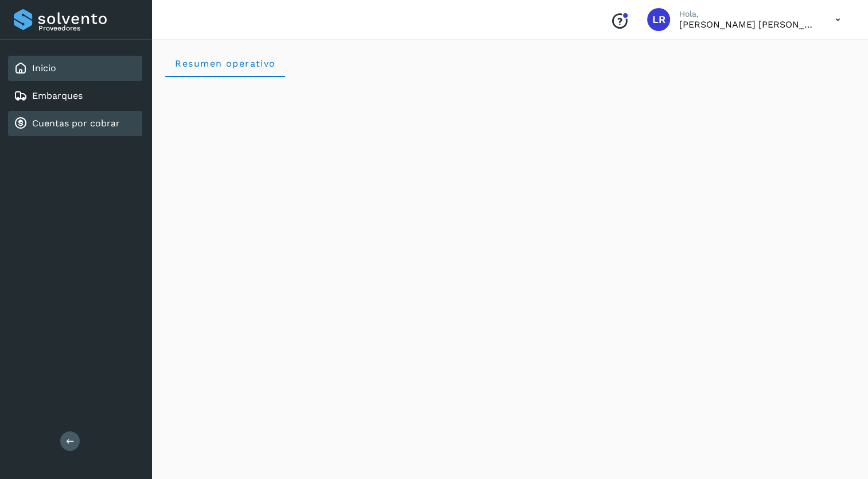 This screenshot has width=868, height=479. I want to click on div: Inicio, so click(75, 68).